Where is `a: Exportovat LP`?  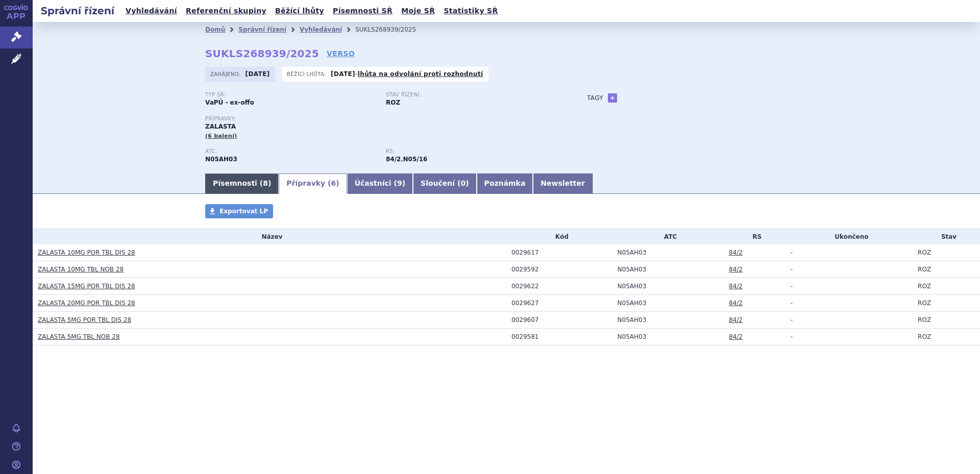 a: Exportovat LP is located at coordinates (239, 211).